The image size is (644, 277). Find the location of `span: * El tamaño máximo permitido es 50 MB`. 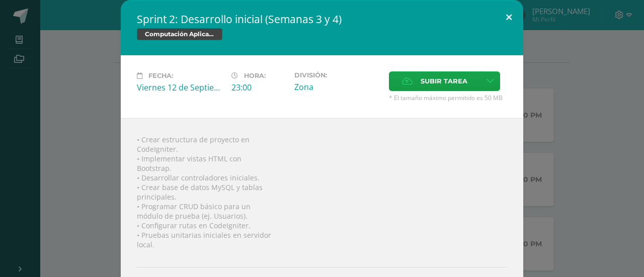

span: * El tamaño máximo permitido es 50 MB is located at coordinates (448, 98).